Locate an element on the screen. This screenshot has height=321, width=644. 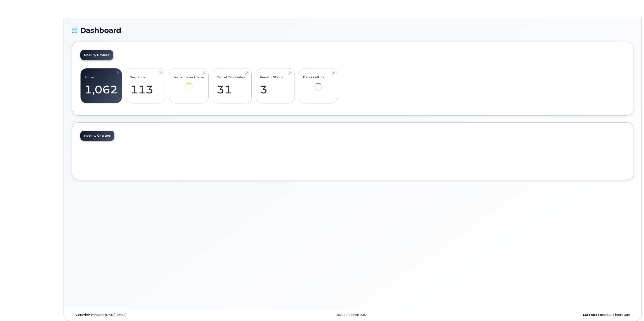
a: Cancel Candidates 31 is located at coordinates (232, 86).